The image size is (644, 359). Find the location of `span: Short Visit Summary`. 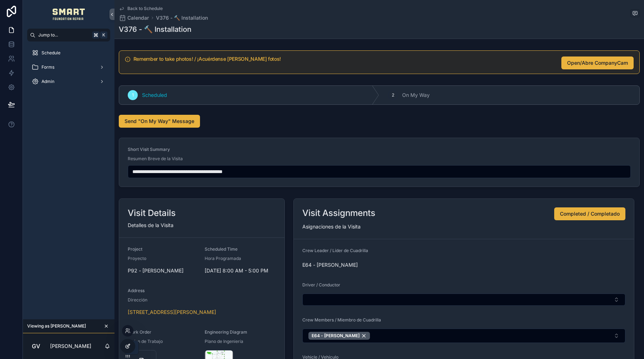

span: Short Visit Summary is located at coordinates (149, 149).